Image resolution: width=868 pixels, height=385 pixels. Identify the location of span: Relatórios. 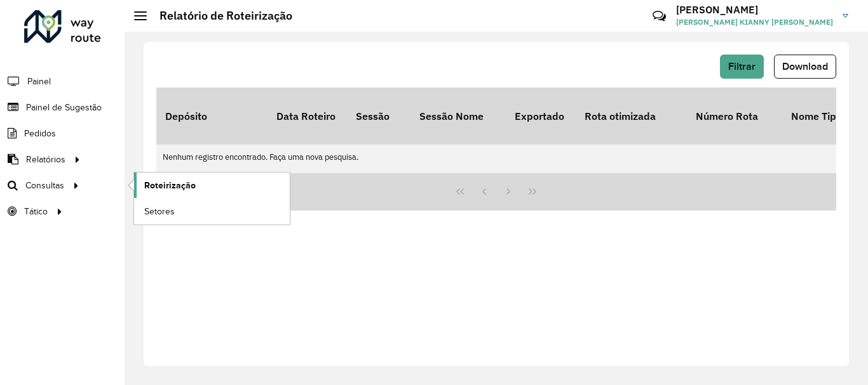
(46, 159).